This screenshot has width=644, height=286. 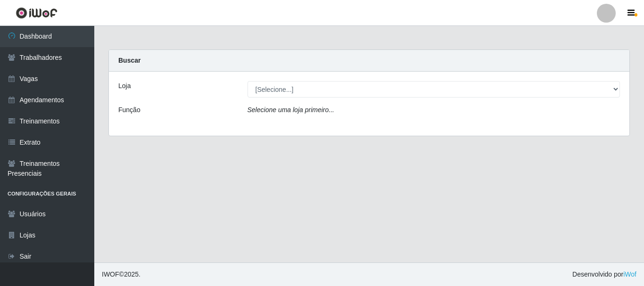 I want to click on img: CoreUI Logo, so click(x=36, y=13).